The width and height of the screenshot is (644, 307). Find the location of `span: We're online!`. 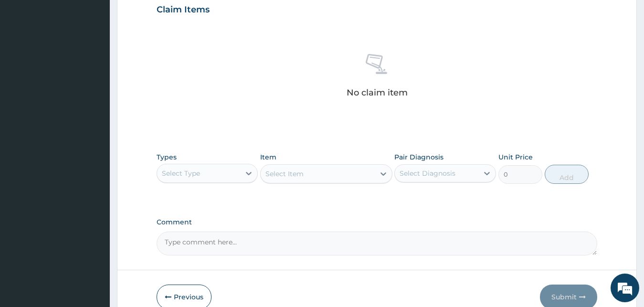

span: We're online! is located at coordinates (93, 141).